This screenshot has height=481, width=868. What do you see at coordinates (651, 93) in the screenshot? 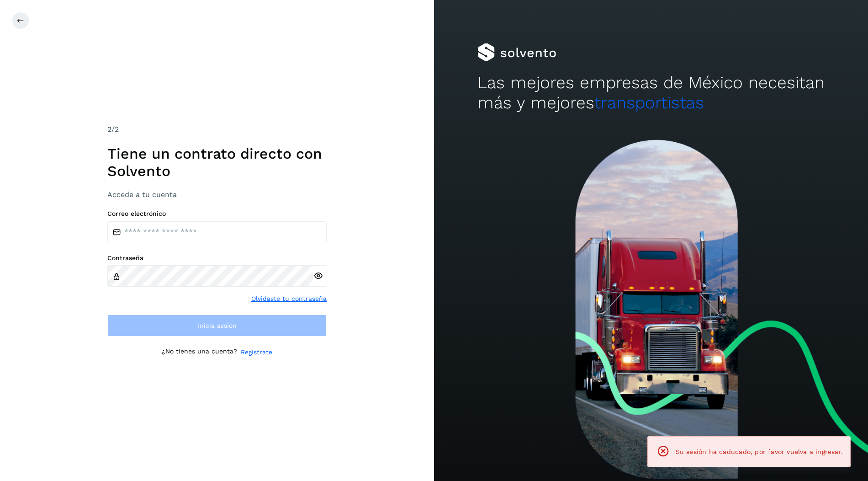
I see `h2: Las mejores empresas de México necesitan más y mejores` at bounding box center [651, 93].